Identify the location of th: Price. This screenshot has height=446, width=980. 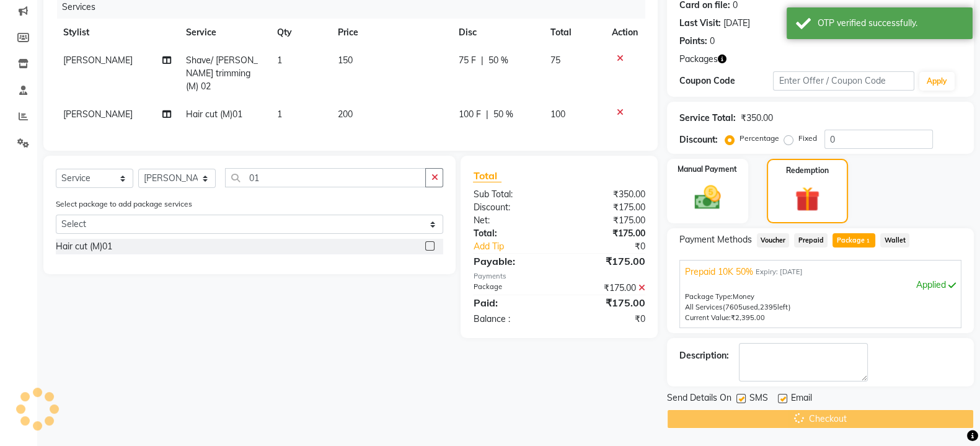
(391, 32).